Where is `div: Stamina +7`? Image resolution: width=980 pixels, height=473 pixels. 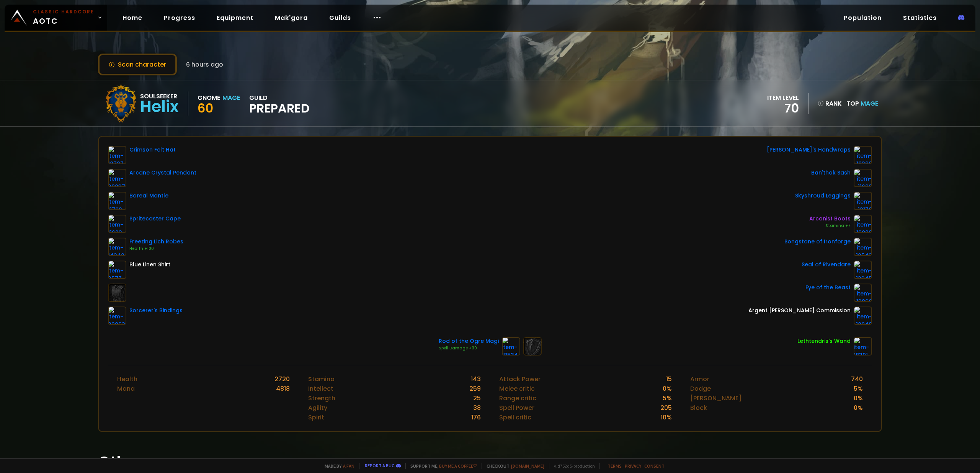 div: Stamina +7 is located at coordinates (830, 226).